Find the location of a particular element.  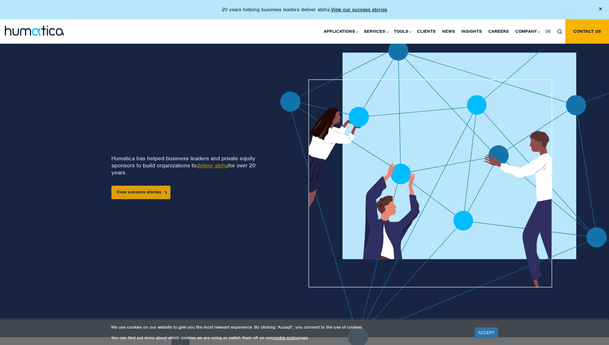

p: 20 years helping business leaders deliver alpha. is located at coordinates (304, 10).